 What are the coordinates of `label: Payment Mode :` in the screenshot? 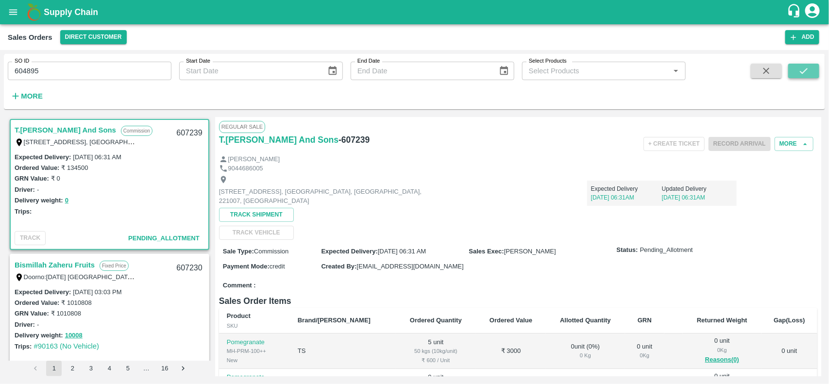 It's located at (246, 266).